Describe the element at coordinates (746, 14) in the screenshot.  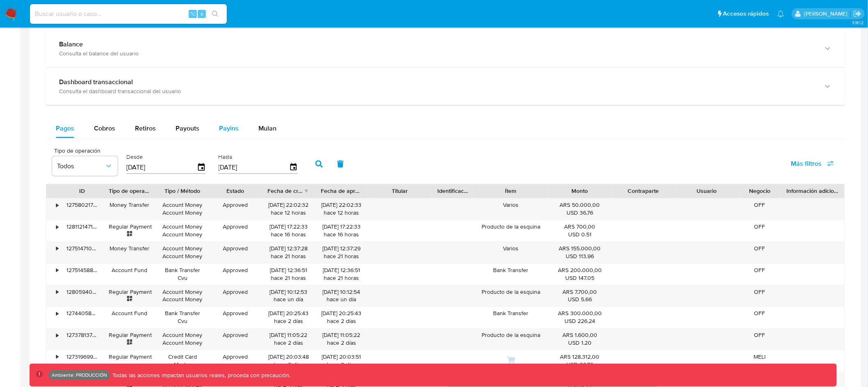
I see `span: Accesos rápidos` at that location.